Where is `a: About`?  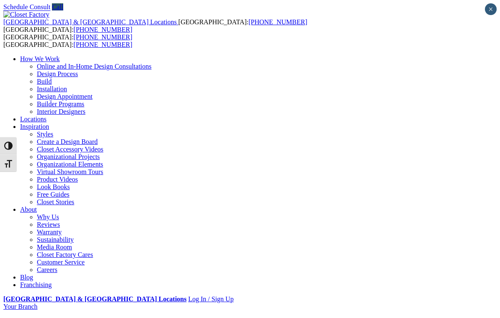 a: About is located at coordinates (28, 209).